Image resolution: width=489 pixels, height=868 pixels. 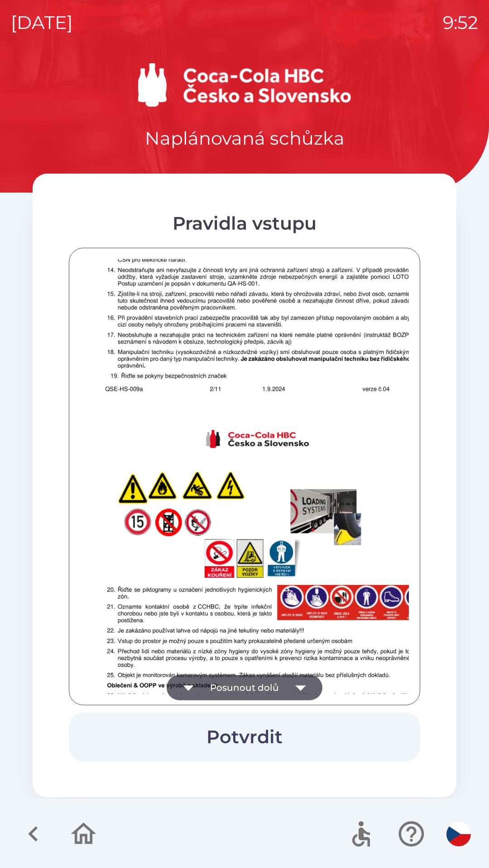 What do you see at coordinates (460, 23) in the screenshot?
I see `p: 9:52` at bounding box center [460, 23].